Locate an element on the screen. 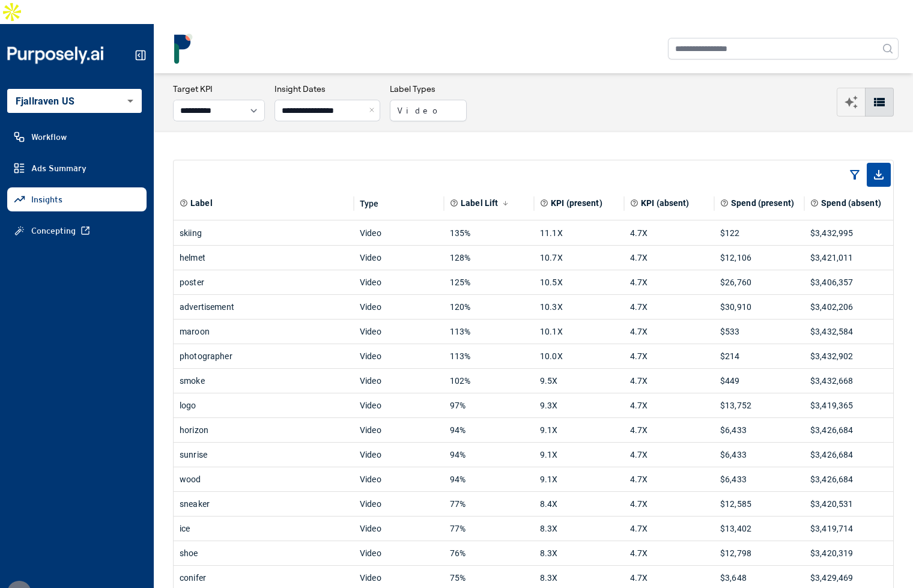 The height and width of the screenshot is (588, 913). div: 10.1X is located at coordinates (579, 332).